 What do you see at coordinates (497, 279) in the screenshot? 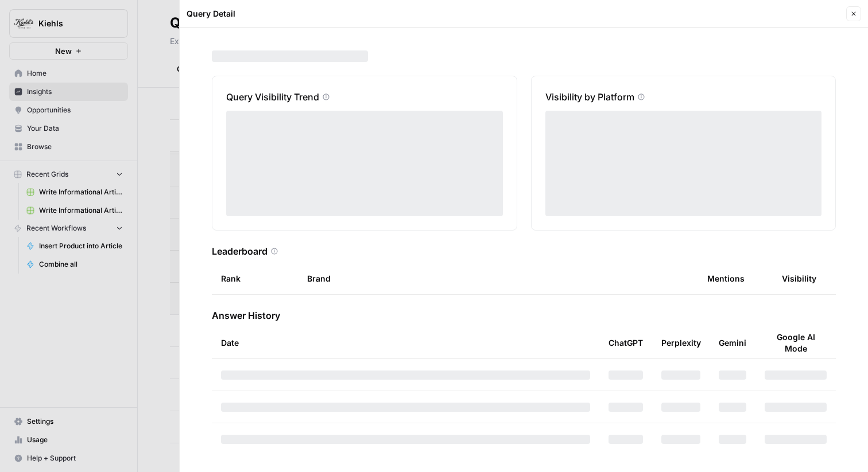
I see `div: Brand` at bounding box center [497, 279].